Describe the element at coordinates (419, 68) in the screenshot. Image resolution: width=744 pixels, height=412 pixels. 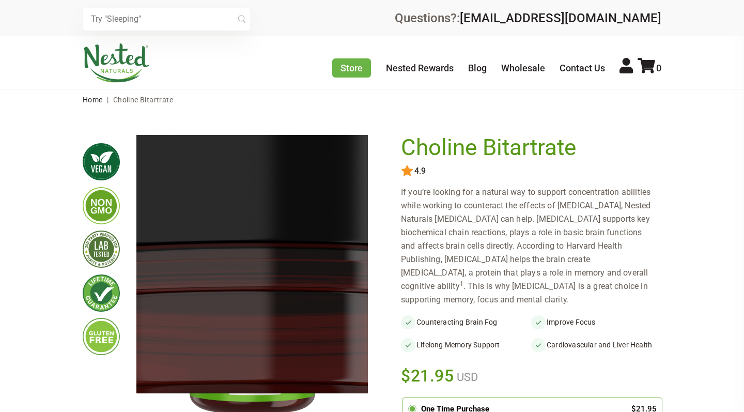
I see `a: Nested Rewards` at that location.